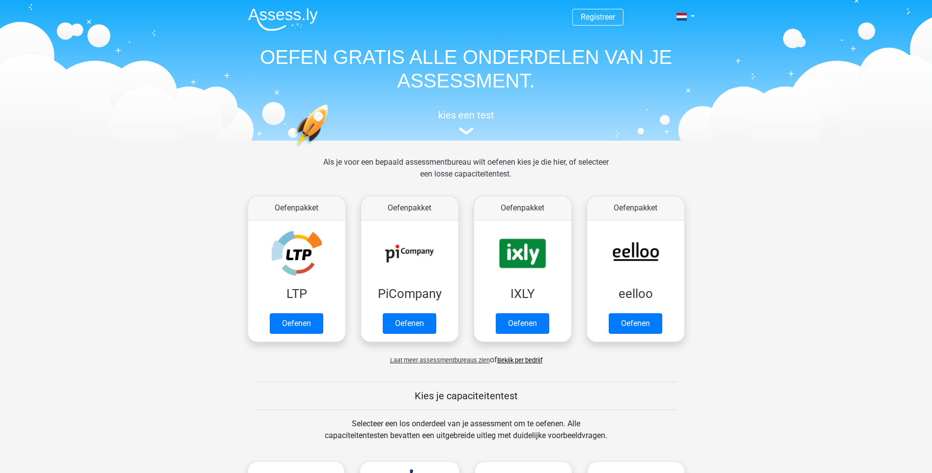 The height and width of the screenshot is (473, 932). Describe the element at coordinates (466, 174) in the screenshot. I see `div: Als je voor een bepaald assessmentbureau wilt oefenen kies je die hier, of selecteer een losse ca...` at that location.